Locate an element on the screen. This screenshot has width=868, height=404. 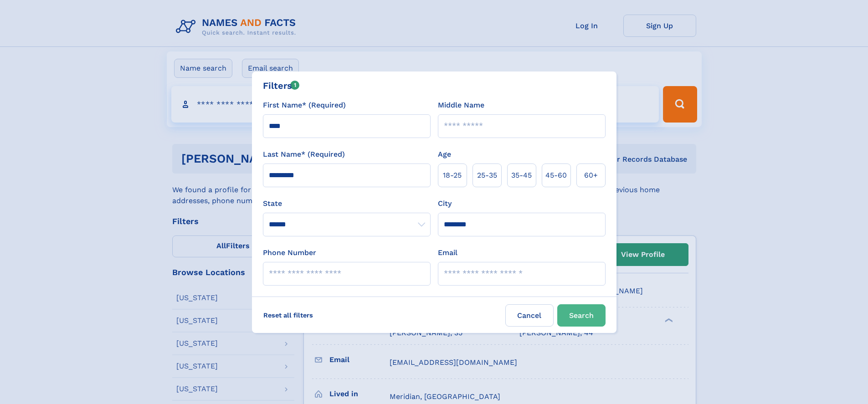
span: 25‑35 is located at coordinates (487, 175).